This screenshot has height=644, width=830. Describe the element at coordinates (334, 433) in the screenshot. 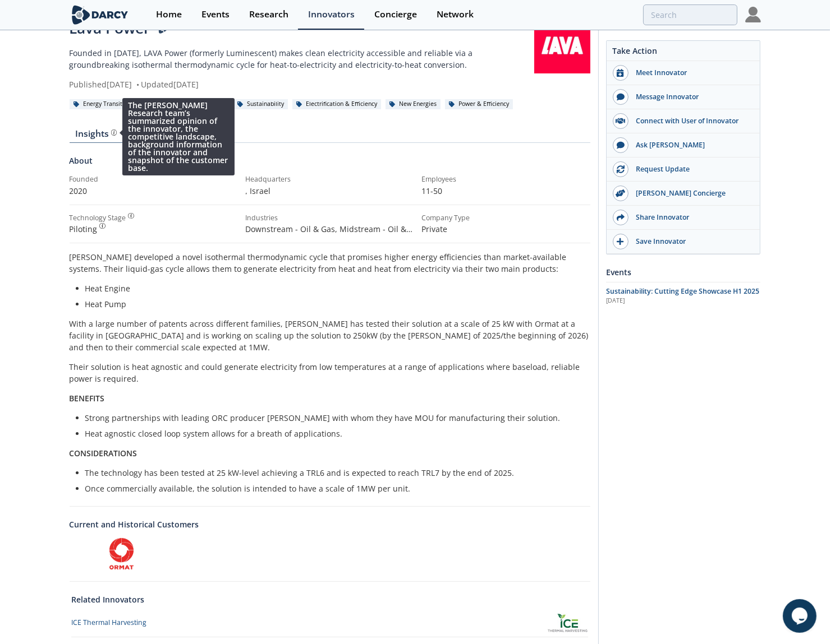

I see `li: Heat agnostic closed loop system allows for a breath of applications.` at that location.